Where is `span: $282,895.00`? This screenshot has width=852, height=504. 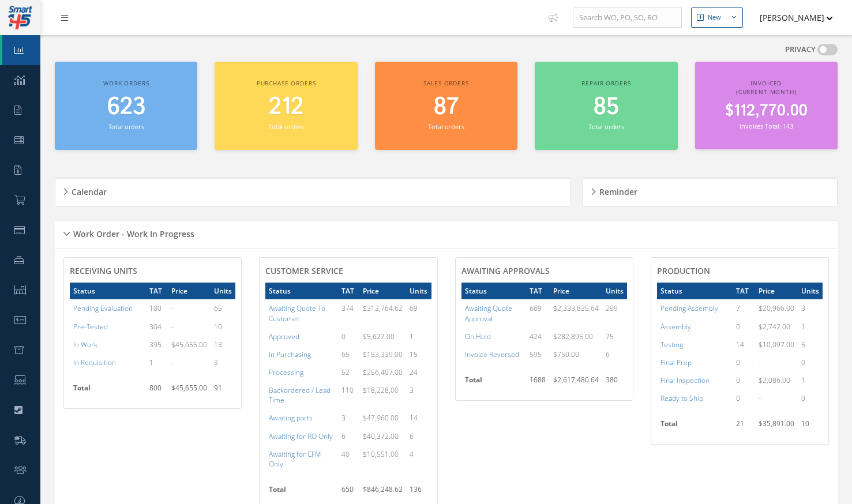
span: $282,895.00 is located at coordinates (573, 336).